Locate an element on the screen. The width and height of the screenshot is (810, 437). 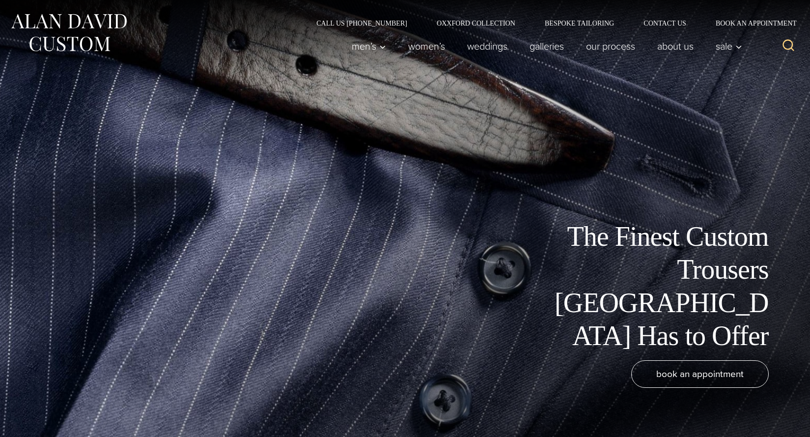
button: View Search Form is located at coordinates (788, 46).